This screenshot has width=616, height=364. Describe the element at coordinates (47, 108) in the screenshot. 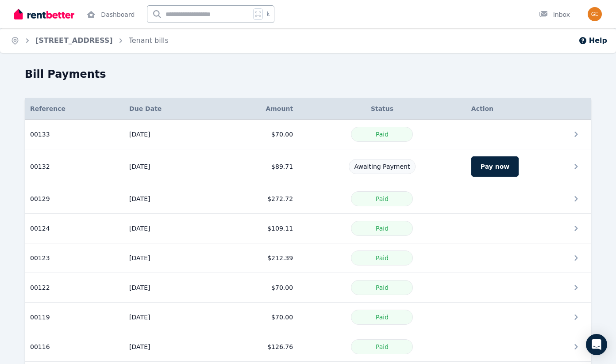

I see `span: Reference` at that location.